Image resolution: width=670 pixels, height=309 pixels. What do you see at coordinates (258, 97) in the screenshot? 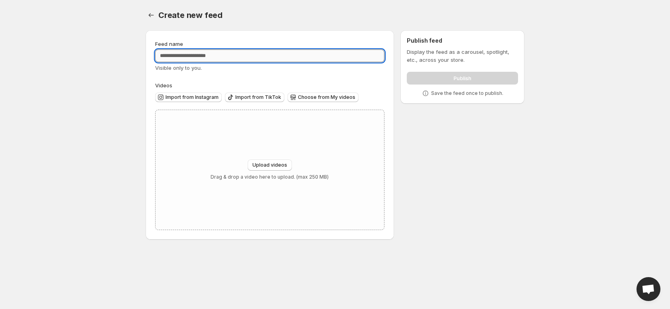
I see `span: Import from TikTok` at bounding box center [258, 97].